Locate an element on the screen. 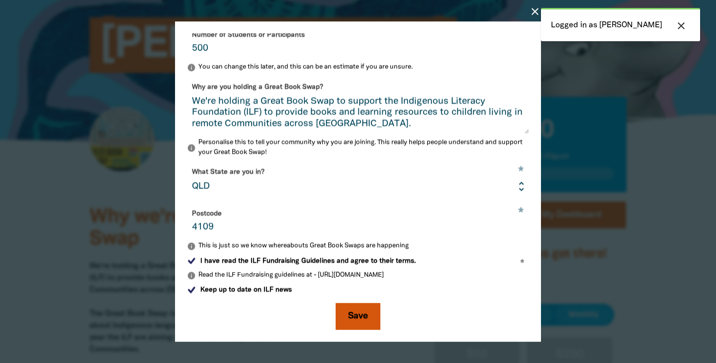 This screenshot has height=363, width=716. span: Keep up to date on ILF news is located at coordinates (246, 290).